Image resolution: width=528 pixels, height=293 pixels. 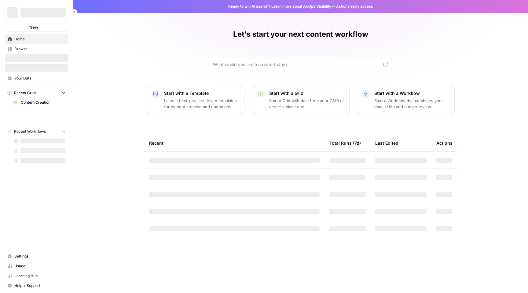 What do you see at coordinates (202, 93) in the screenshot?
I see `p: Start with a Template` at bounding box center [202, 93].